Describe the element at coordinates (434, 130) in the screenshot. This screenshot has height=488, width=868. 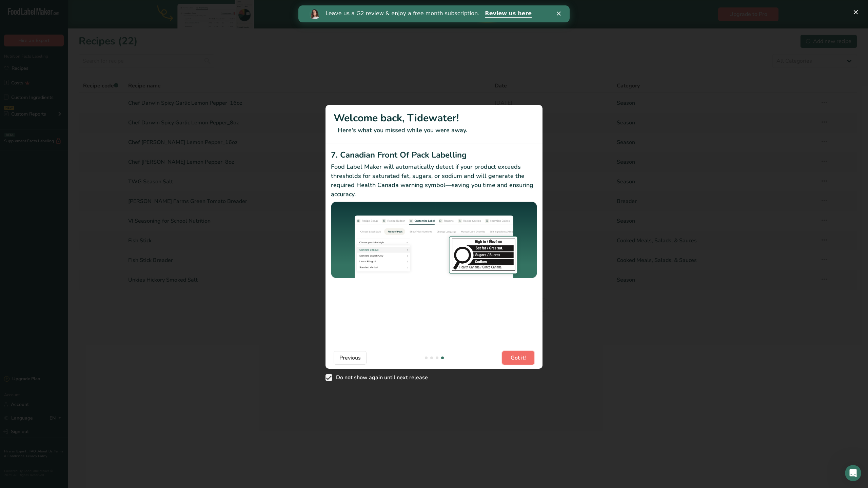
I see `p: Here's what you missed while you were away.` at that location.